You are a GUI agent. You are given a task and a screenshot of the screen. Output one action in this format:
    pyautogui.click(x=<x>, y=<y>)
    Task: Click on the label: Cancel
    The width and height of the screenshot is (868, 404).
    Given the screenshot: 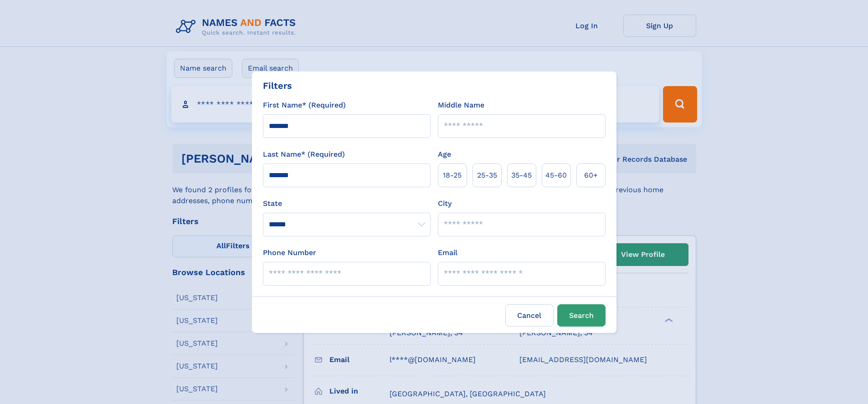 What is the action you would take?
    pyautogui.click(x=529, y=315)
    